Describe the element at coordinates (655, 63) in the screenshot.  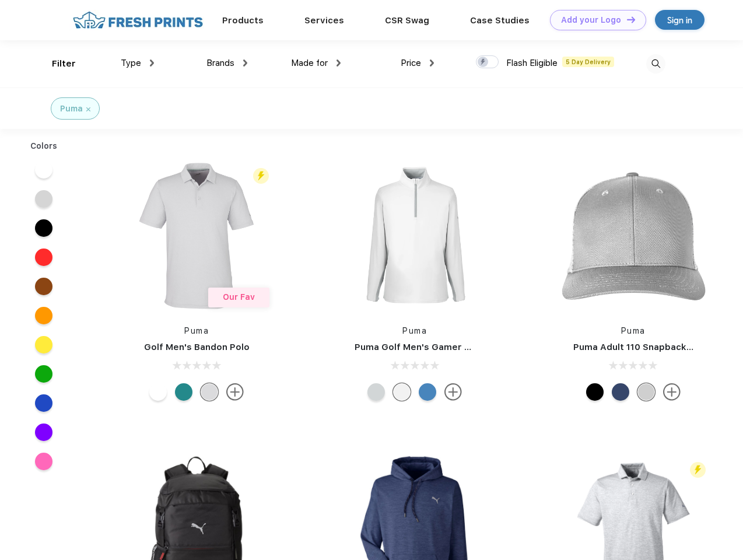
I see `img: desktop_search.svg` at that location.